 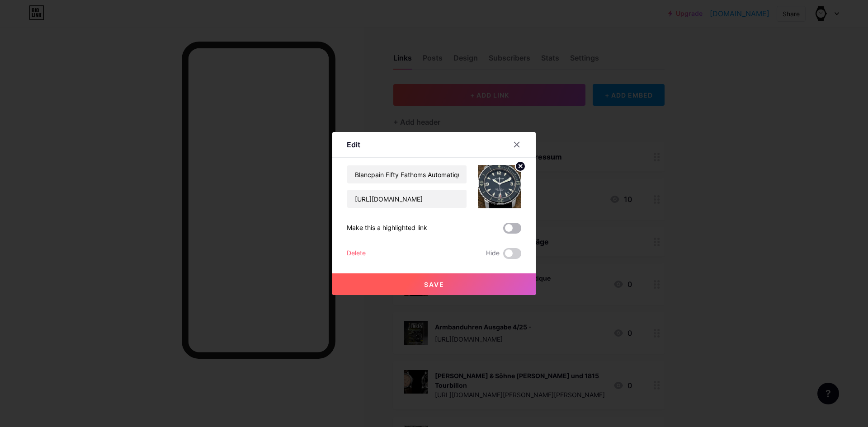 What do you see at coordinates (407, 199) in the screenshot?
I see `input: URL` at bounding box center [407, 199].